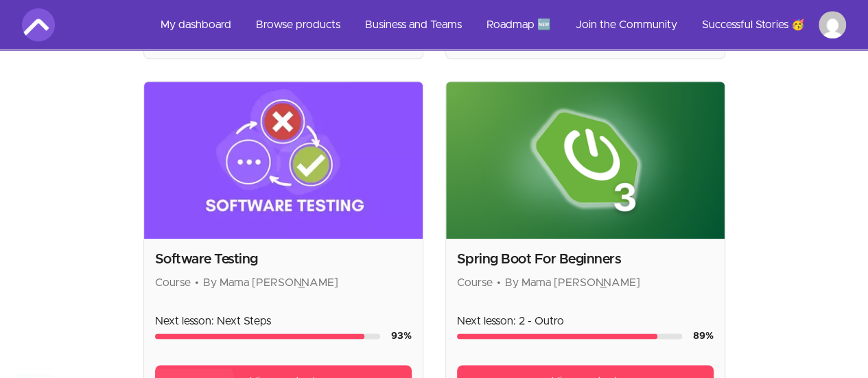 The width and height of the screenshot is (868, 378). I want to click on a: Browse products, so click(298, 25).